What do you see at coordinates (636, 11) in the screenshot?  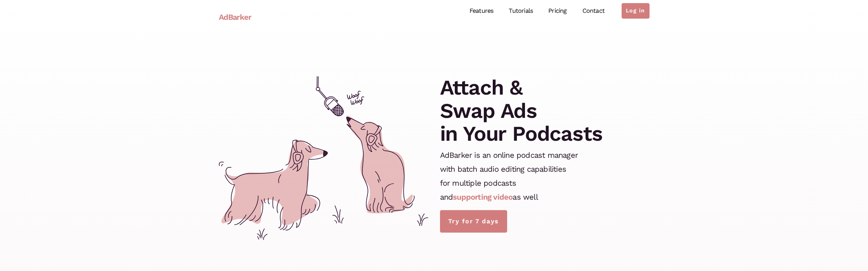 I see `a: Log in` at bounding box center [636, 11].